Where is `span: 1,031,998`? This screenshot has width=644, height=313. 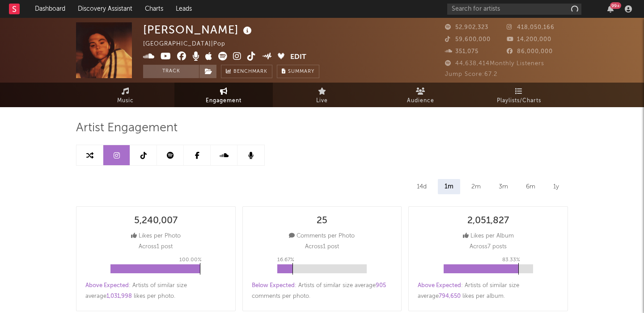 span: 1,031,998 is located at coordinates (119, 296).